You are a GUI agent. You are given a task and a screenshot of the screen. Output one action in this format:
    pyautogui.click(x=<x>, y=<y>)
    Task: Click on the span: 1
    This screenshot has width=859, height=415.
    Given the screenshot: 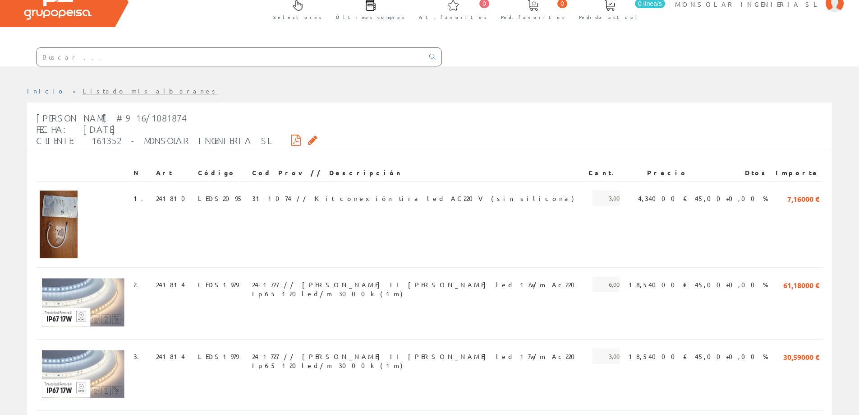 What is the action you would take?
    pyautogui.click(x=141, y=198)
    